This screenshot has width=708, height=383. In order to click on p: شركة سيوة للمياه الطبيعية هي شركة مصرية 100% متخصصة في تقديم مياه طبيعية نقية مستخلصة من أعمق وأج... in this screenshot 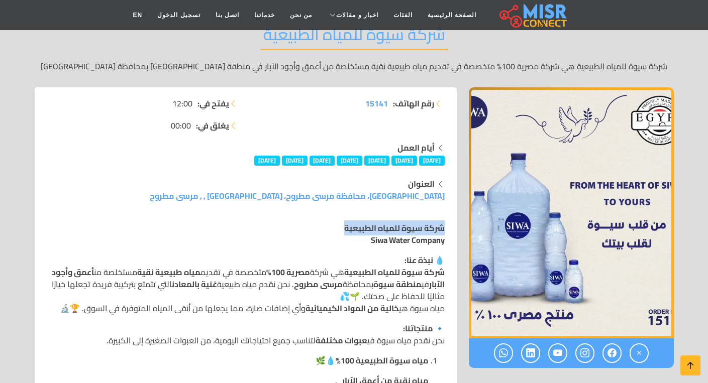, I will do `click(354, 66)`.